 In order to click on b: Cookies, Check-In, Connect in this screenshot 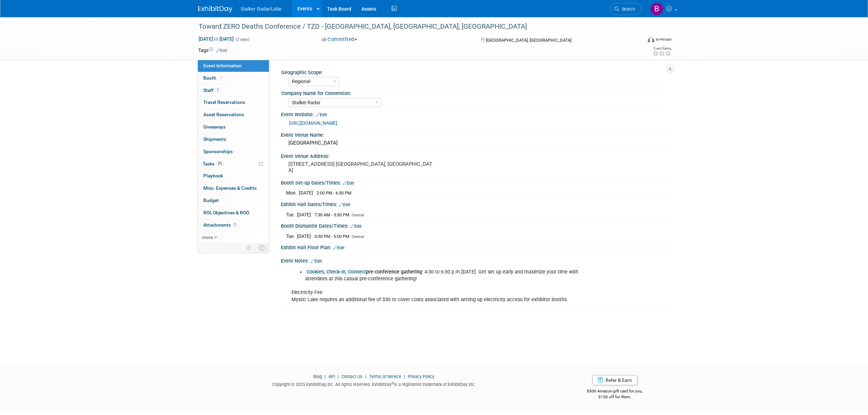, I will do `click(336, 272)`.